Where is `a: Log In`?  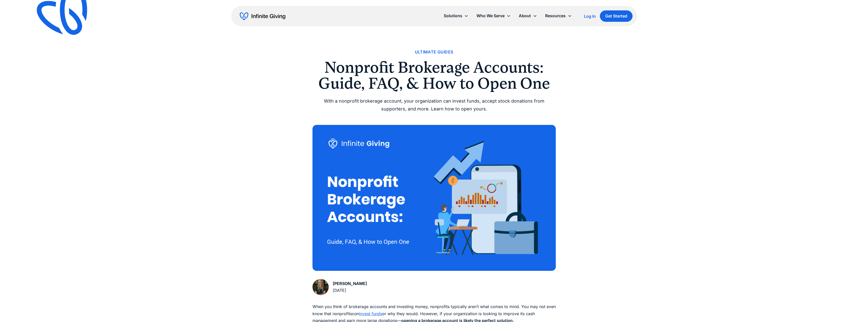 a: Log In is located at coordinates (590, 16).